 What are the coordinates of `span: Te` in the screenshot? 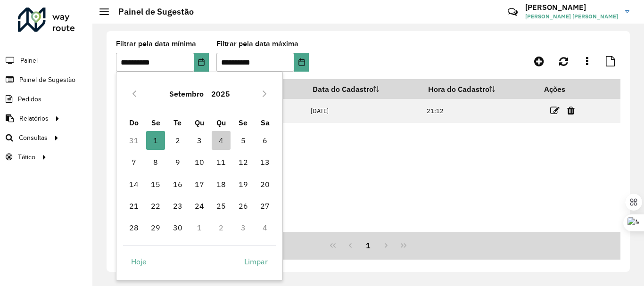 It's located at (177, 123).